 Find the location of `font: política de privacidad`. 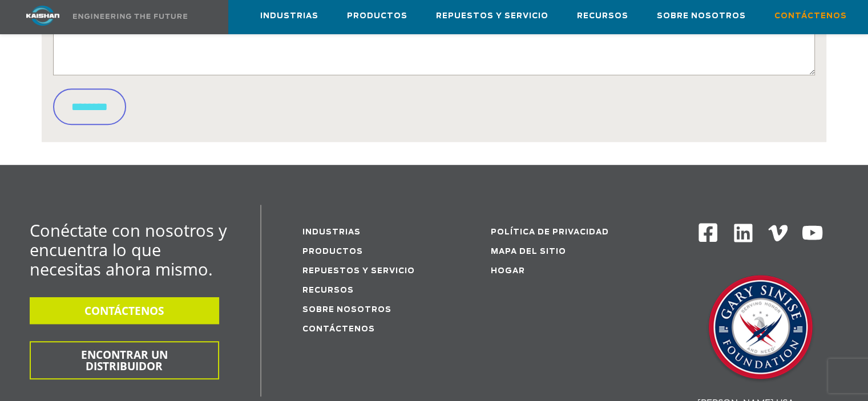

font: política de privacidad is located at coordinates (550, 232).